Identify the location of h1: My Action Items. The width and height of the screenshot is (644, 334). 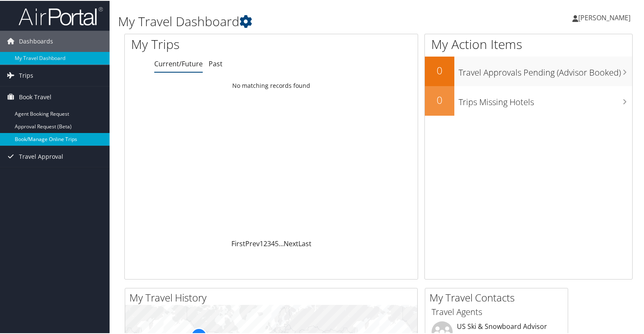
(529, 43).